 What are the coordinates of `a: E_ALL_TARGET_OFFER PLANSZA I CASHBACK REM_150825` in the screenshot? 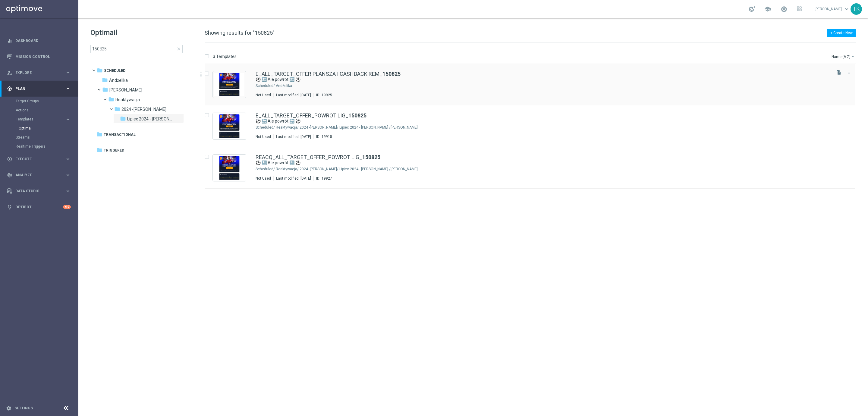 It's located at (328, 74).